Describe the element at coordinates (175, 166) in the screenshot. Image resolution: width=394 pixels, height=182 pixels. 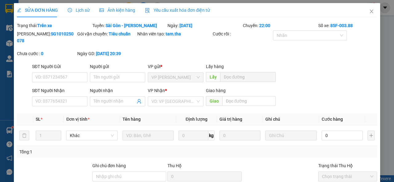
I see `span: Thu Hộ` at that location.